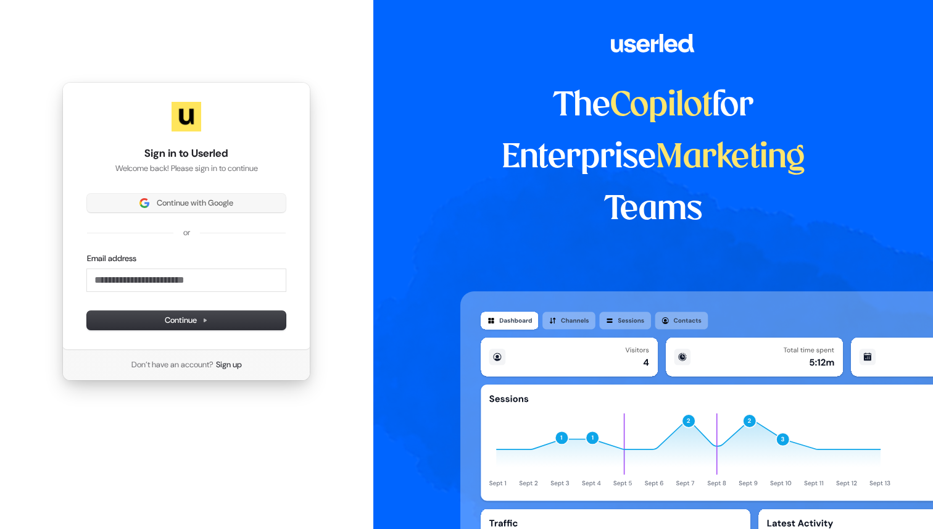  What do you see at coordinates (186, 233) in the screenshot?
I see `p: or` at bounding box center [186, 233].